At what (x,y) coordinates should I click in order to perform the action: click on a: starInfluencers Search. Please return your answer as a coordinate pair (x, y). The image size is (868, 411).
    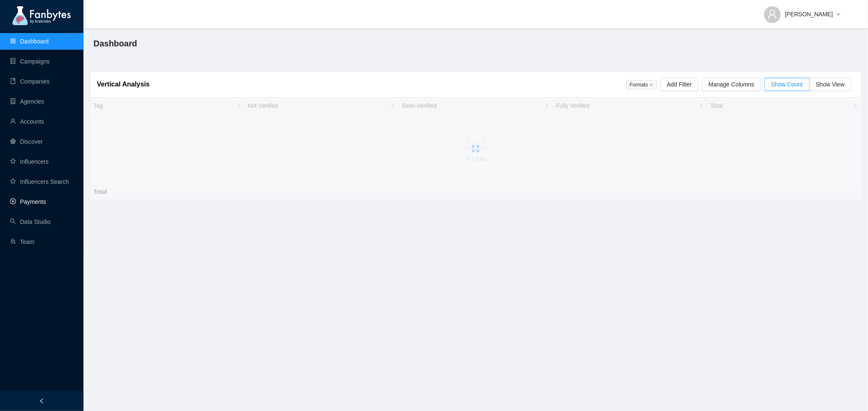
    Looking at the image, I should click on (39, 182).